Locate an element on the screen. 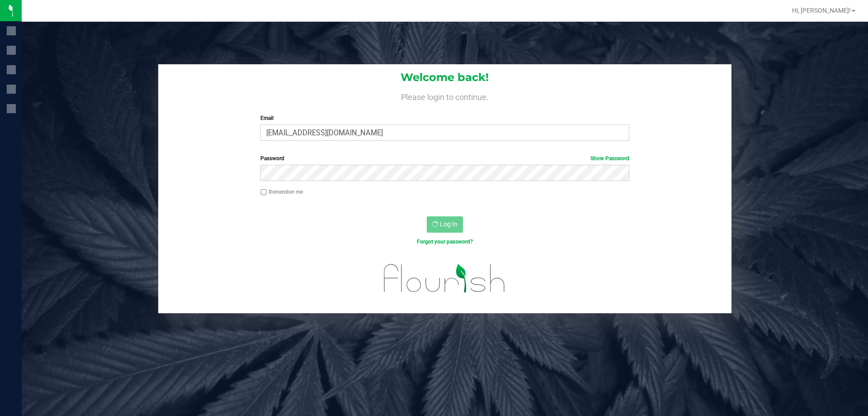 Image resolution: width=868 pixels, height=416 pixels. span: Password is located at coordinates (272, 159).